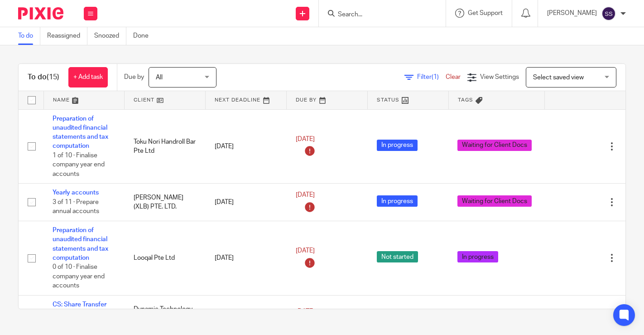 The image size is (644, 335). Describe the element at coordinates (485, 13) in the screenshot. I see `span: Get Support` at that location.